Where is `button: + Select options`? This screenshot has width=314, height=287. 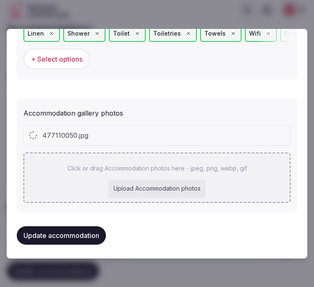 button: + Select options is located at coordinates (57, 59).